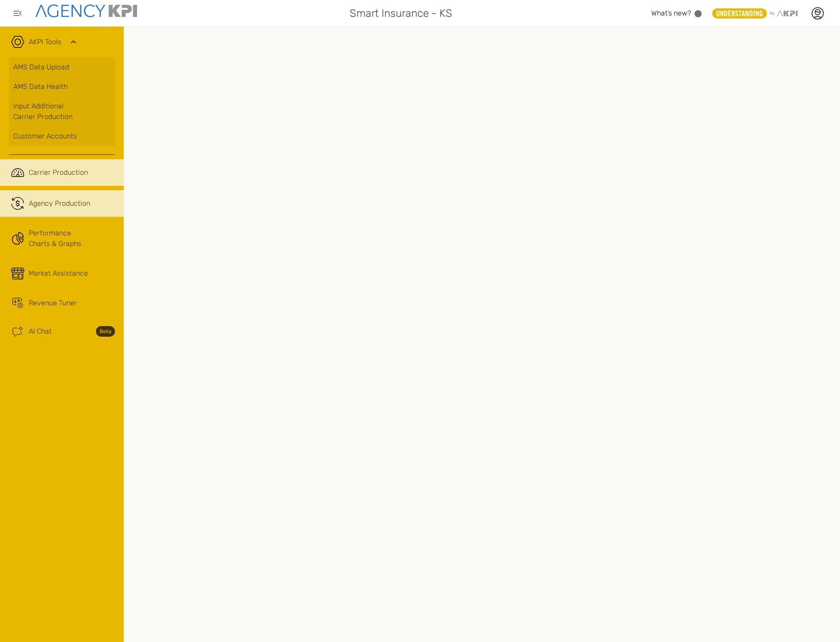  Describe the element at coordinates (59, 274) in the screenshot. I see `span: Market Assistance` at that location.